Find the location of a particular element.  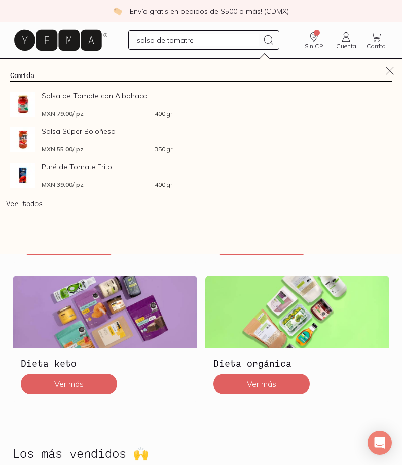

input: Busca los mejores productos is located at coordinates (198, 40).